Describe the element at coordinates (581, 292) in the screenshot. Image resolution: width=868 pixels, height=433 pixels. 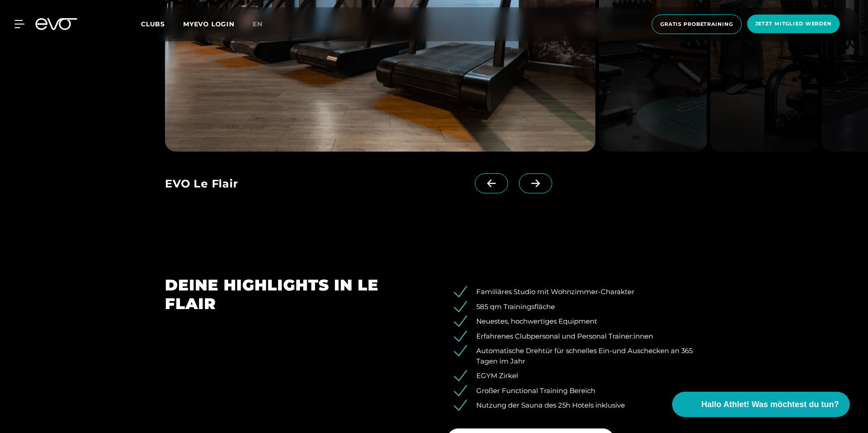
I see `li: Familiäres Studio mit Wohnzimmer-Charakter` at that location.